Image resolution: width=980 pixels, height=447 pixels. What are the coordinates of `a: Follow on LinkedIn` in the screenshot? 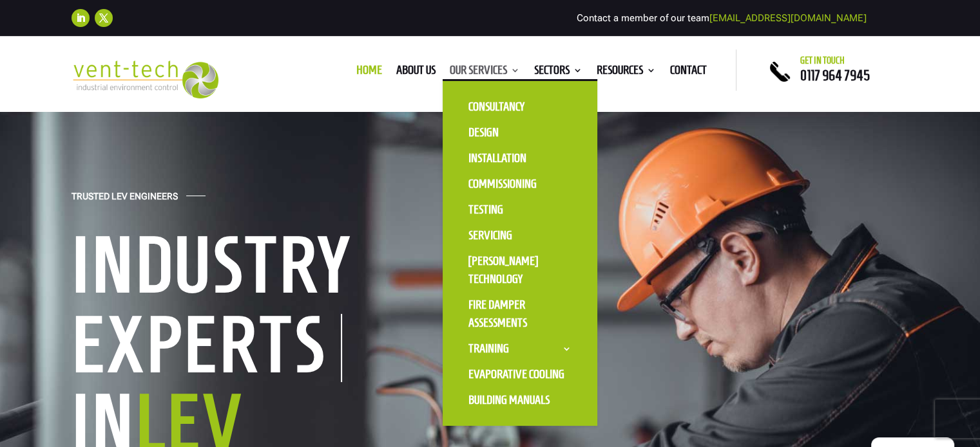 It's located at (80, 18).